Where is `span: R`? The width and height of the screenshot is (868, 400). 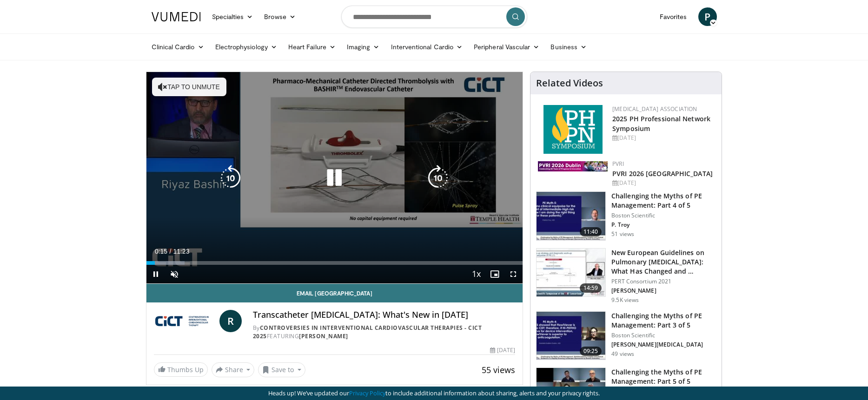 span: R is located at coordinates (230, 322).